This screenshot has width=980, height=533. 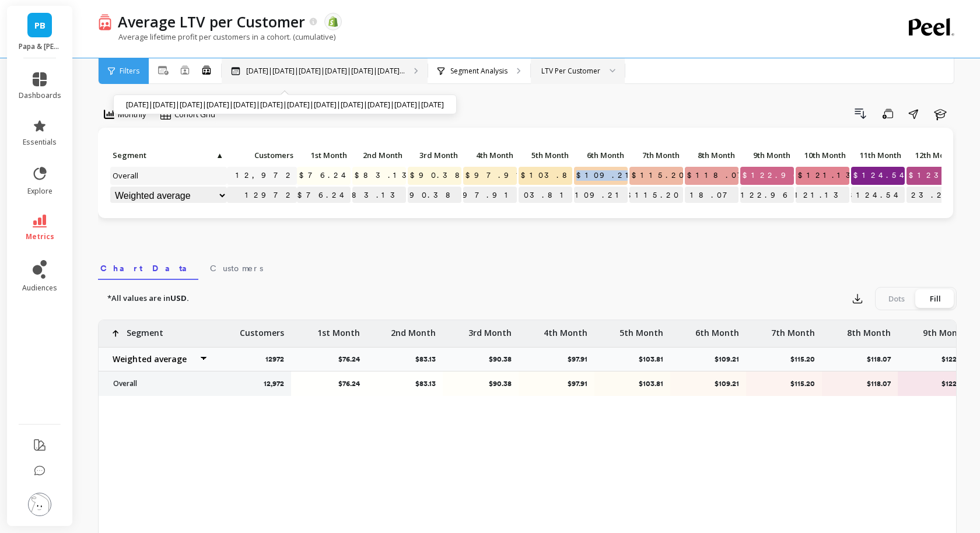 I want to click on span: dashboards, so click(x=39, y=96).